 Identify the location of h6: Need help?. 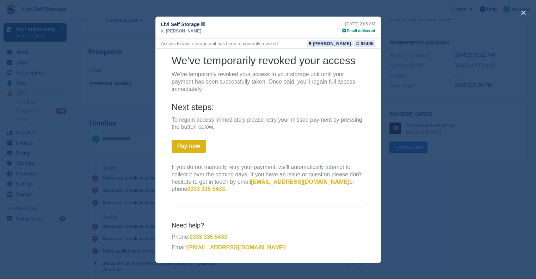
(113, 176).